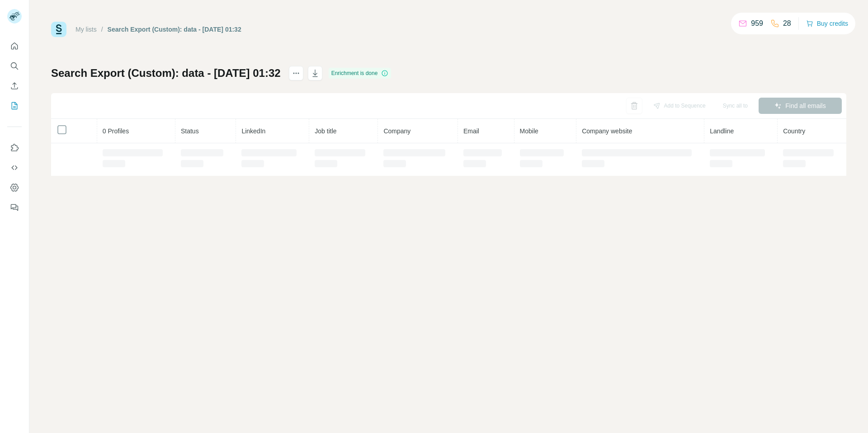  Describe the element at coordinates (794, 131) in the screenshot. I see `span: Country` at that location.